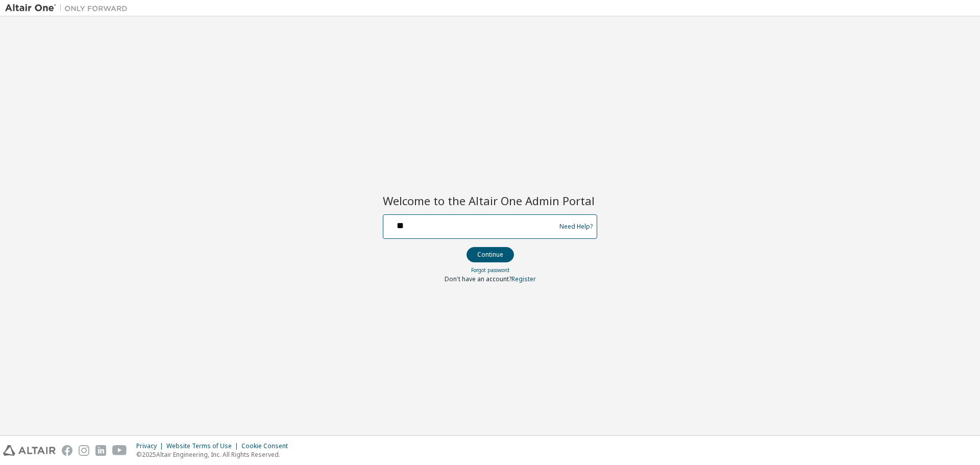 Image resolution: width=980 pixels, height=465 pixels. What do you see at coordinates (204, 446) in the screenshot?
I see `div: Website Terms of Use` at bounding box center [204, 446].